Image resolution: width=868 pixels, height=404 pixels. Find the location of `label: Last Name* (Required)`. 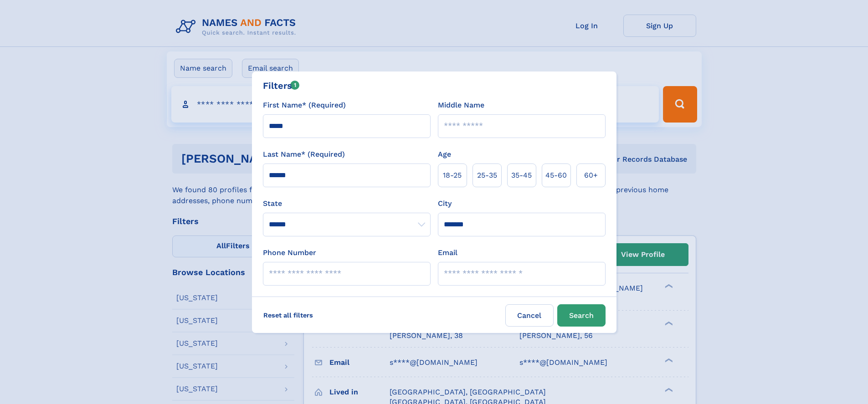

label: Last Name* (Required) is located at coordinates (304, 155).